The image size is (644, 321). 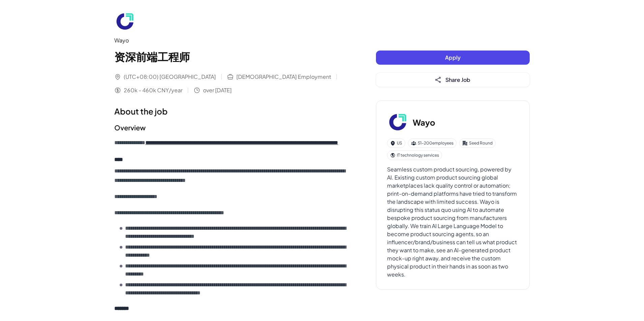 I want to click on h2: Overview, so click(x=232, y=128).